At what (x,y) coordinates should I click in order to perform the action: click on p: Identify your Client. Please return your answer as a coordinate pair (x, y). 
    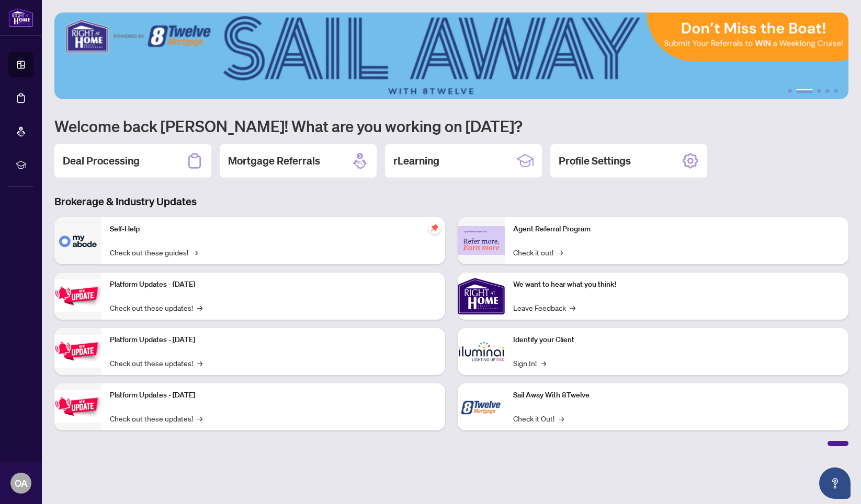
    Looking at the image, I should click on (676, 340).